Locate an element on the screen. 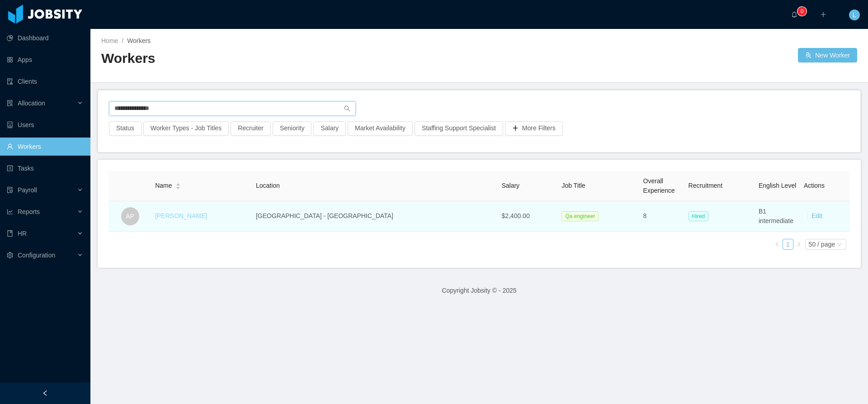 Image resolution: width=868 pixels, height=404 pixels. footer: Copyright Jobsity © - 2025 is located at coordinates (479, 290).